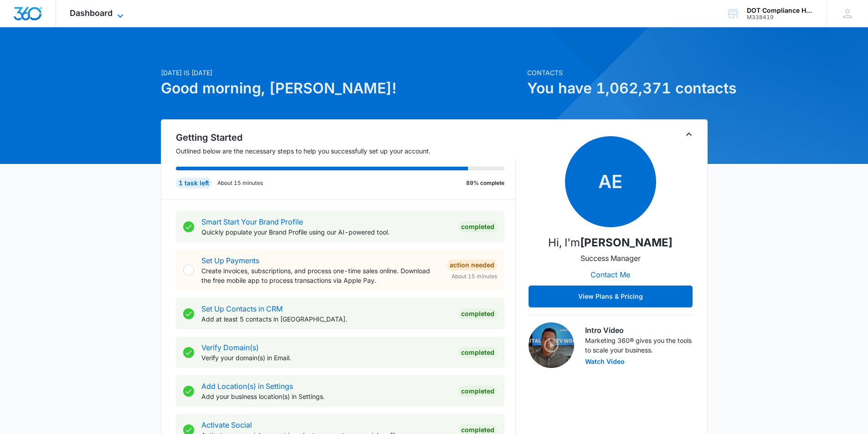 This screenshot has height=434, width=868. I want to click on button: Watch Video, so click(604, 362).